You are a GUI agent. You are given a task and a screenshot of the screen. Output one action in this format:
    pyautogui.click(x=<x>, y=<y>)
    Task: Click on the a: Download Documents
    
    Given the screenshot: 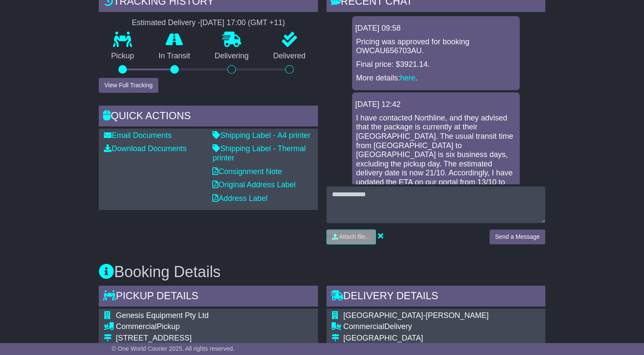 What is the action you would take?
    pyautogui.click(x=145, y=149)
    